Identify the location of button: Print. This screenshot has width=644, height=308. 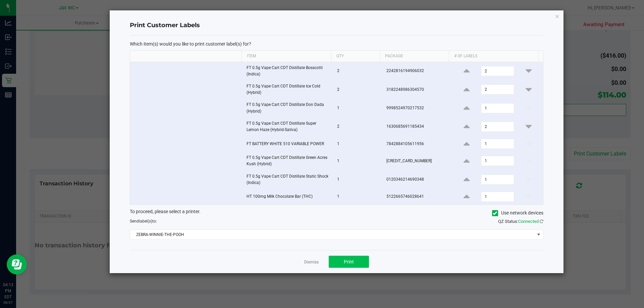
(349, 262).